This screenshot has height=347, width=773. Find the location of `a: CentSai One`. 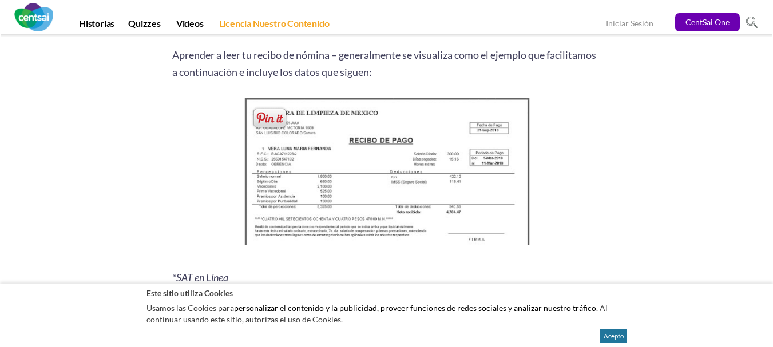

a: CentSai One is located at coordinates (707, 22).